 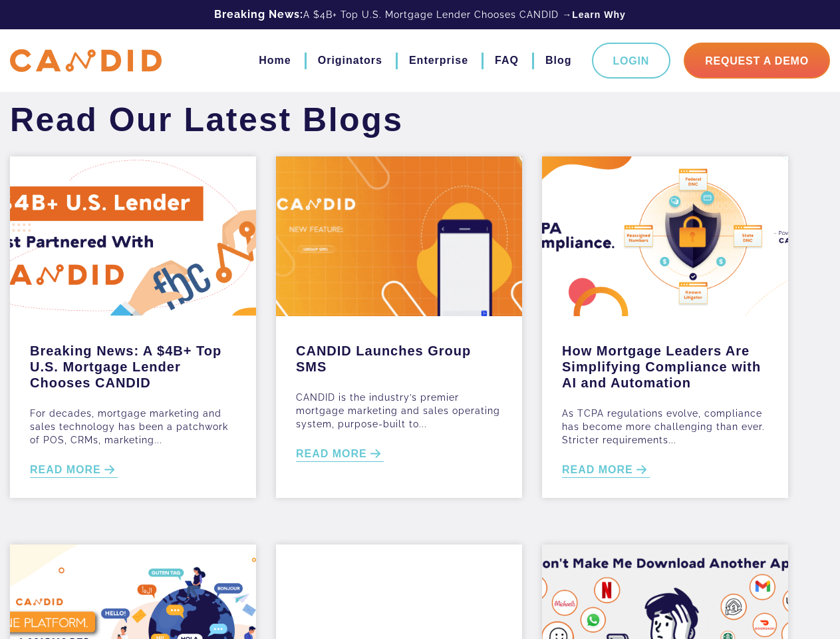 I want to click on a: How Mortgage Leaders Are Simplifying Compliance with AI and Automation, so click(x=665, y=364).